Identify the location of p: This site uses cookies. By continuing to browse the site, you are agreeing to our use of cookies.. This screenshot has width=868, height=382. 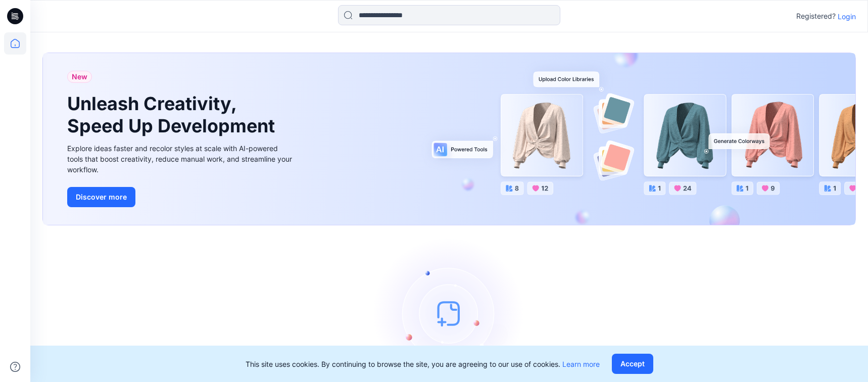
(422, 364).